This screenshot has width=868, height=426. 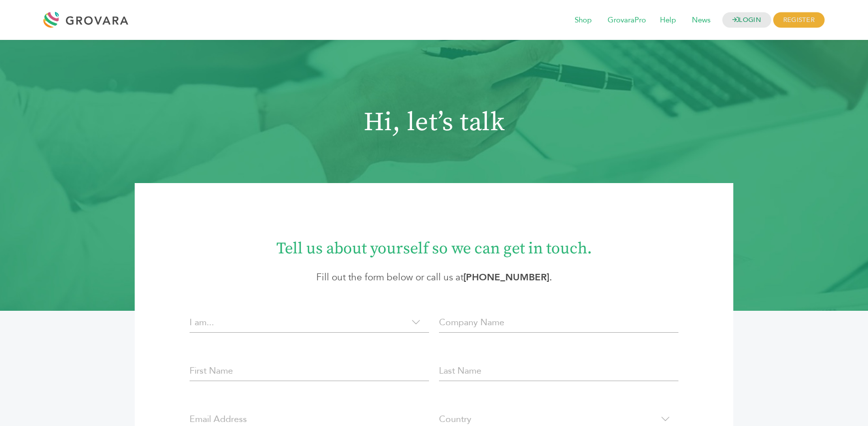 What do you see at coordinates (701, 20) in the screenshot?
I see `a: News` at bounding box center [701, 20].